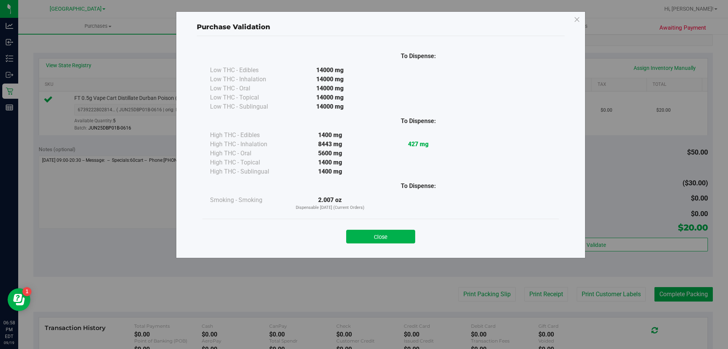 The width and height of the screenshot is (728, 349). What do you see at coordinates (248, 79) in the screenshot?
I see `div: Low THC - Inhalation` at bounding box center [248, 79].